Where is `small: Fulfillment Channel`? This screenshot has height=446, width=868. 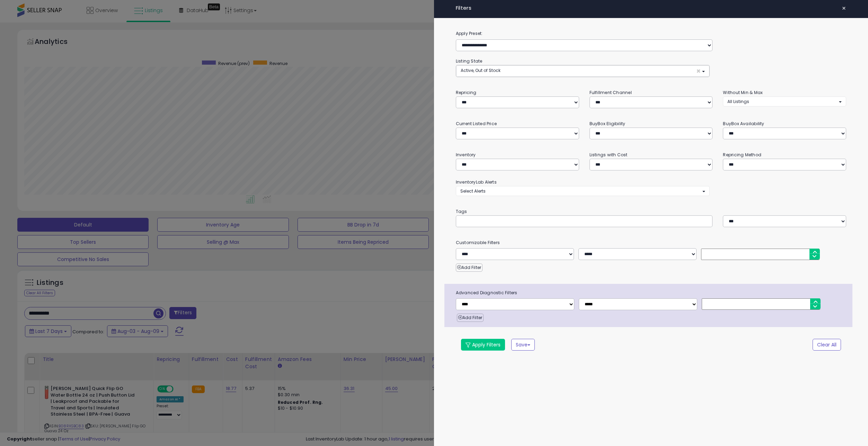 small: Fulfillment Channel is located at coordinates (610, 92).